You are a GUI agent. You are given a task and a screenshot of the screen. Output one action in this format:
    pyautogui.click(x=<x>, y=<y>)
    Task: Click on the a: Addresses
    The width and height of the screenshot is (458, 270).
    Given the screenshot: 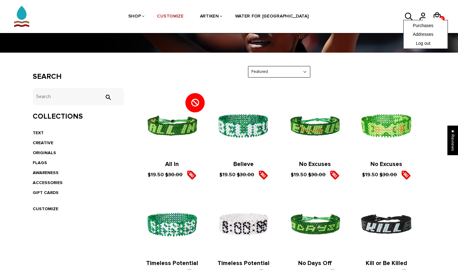 What is the action you would take?
    pyautogui.click(x=426, y=34)
    